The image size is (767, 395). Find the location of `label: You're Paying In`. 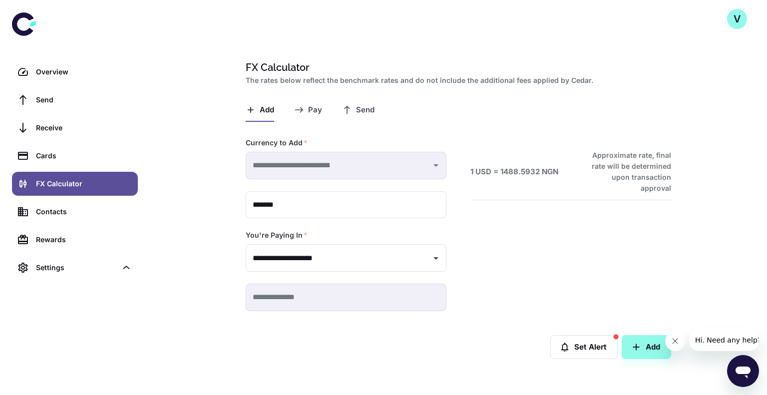

label: You're Paying In is located at coordinates (277, 235).